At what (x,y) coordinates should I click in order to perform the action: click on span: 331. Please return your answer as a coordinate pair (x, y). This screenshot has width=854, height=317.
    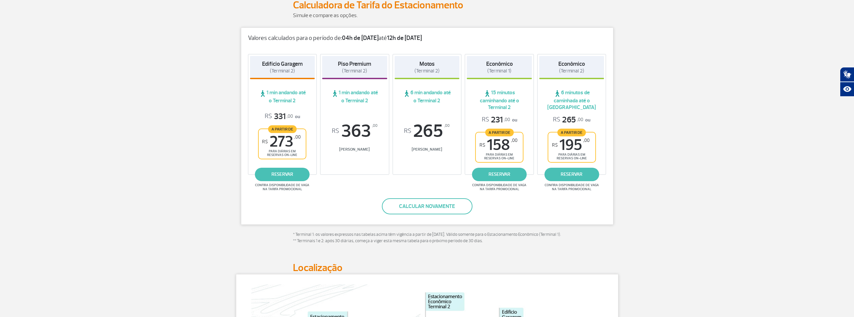
    Looking at the image, I should click on (279, 116).